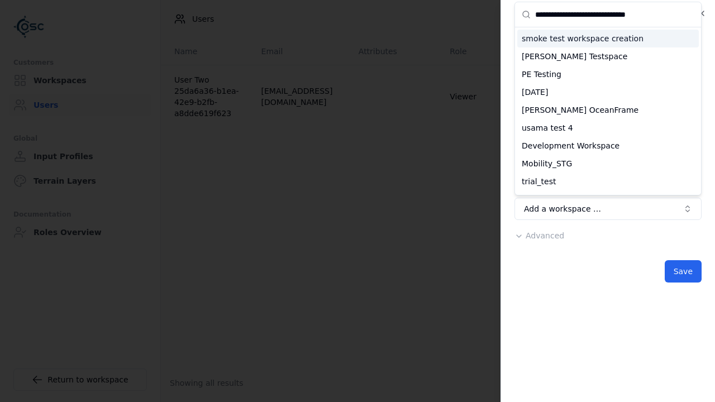  Describe the element at coordinates (608, 111) in the screenshot. I see `div: Suggestions` at that location.